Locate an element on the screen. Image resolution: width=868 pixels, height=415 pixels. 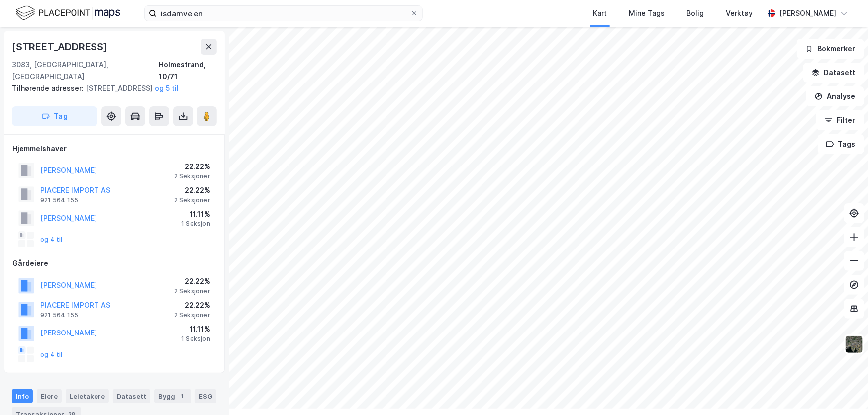
div: Bolig is located at coordinates (695, 14).